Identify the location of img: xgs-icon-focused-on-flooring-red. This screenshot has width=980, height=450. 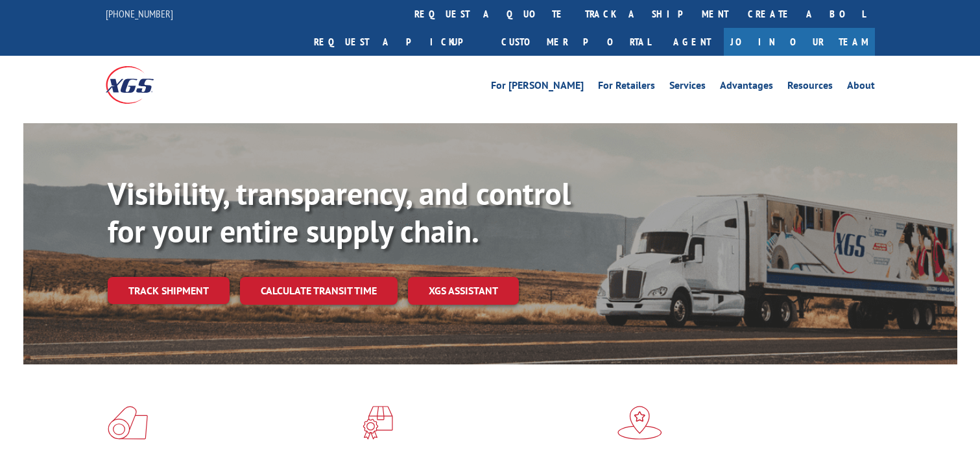
(377, 423).